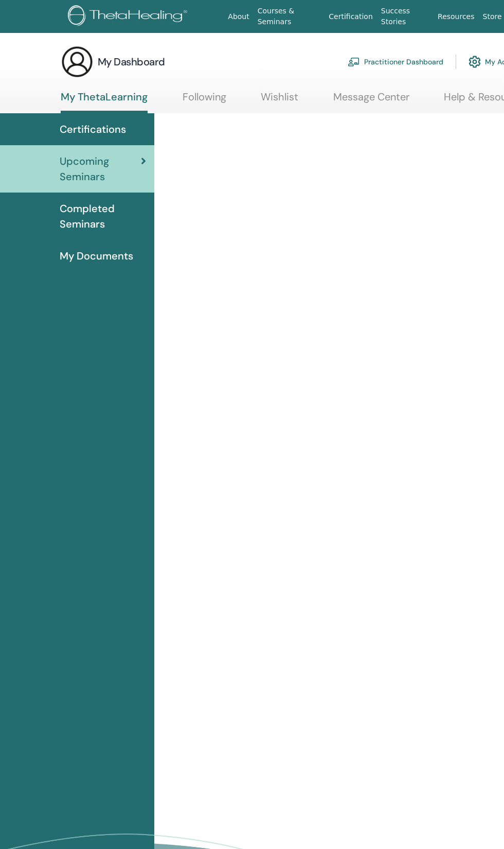  I want to click on img: chalkboard-teacher.svg, so click(354, 62).